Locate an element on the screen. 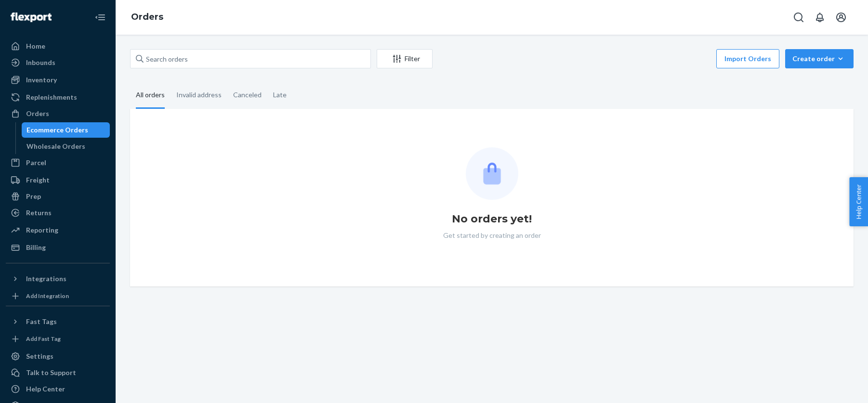  a: Wholesale Orders is located at coordinates (66, 147).